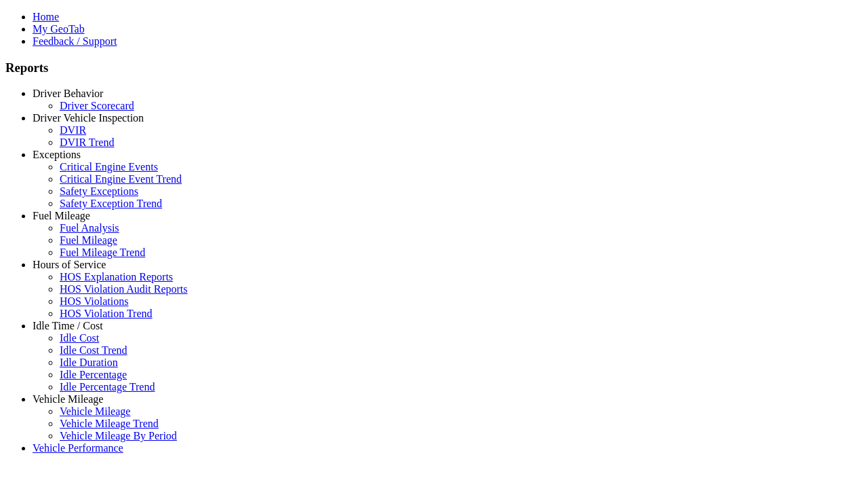  What do you see at coordinates (90, 227) in the screenshot?
I see `a: Fuel Analysis` at bounding box center [90, 227].